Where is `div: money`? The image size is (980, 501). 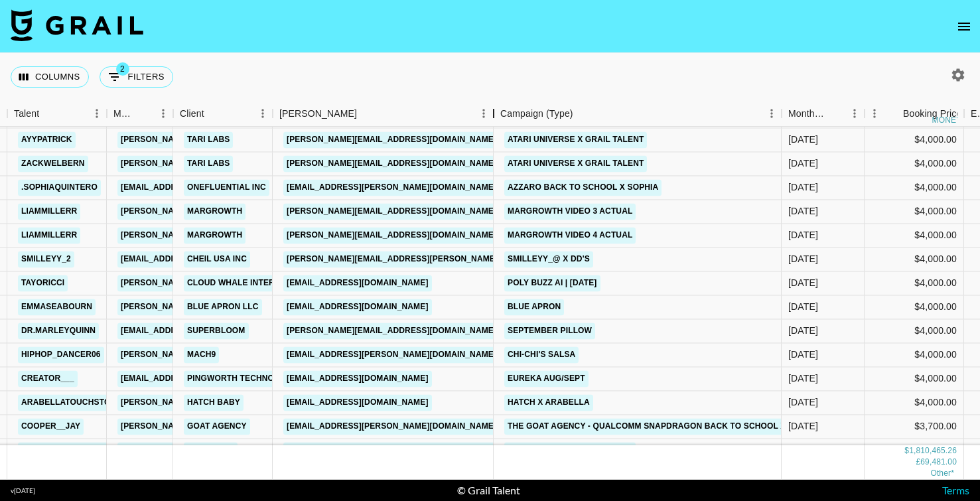 div: money is located at coordinates (947, 120).